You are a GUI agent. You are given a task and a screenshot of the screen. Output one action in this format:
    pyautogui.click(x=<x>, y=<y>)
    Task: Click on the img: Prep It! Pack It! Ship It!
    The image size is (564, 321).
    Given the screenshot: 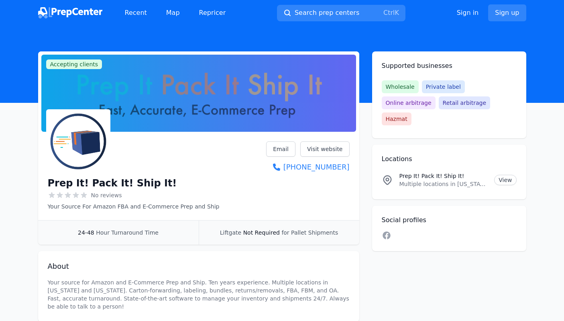 What is the action you would take?
    pyautogui.click(x=78, y=141)
    